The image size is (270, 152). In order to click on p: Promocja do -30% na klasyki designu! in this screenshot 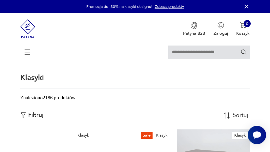, I will do `click(119, 7)`.